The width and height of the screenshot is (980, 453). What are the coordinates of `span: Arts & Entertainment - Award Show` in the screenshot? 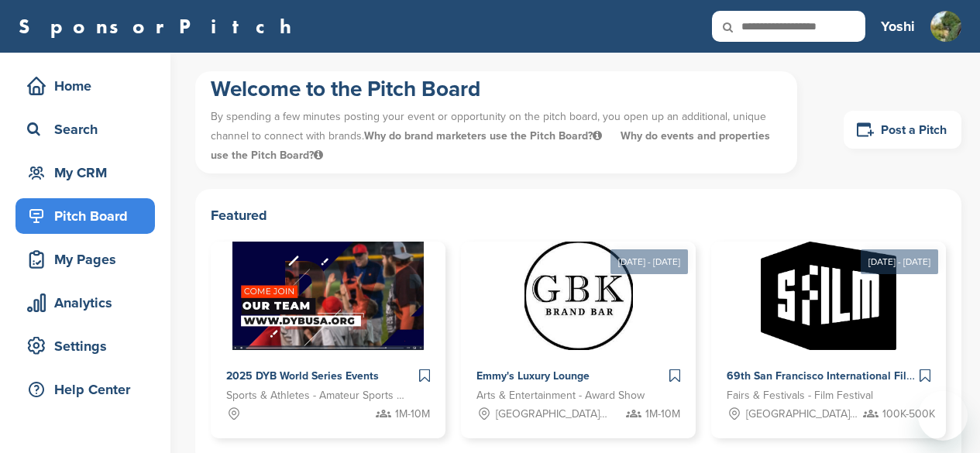 It's located at (560, 396).